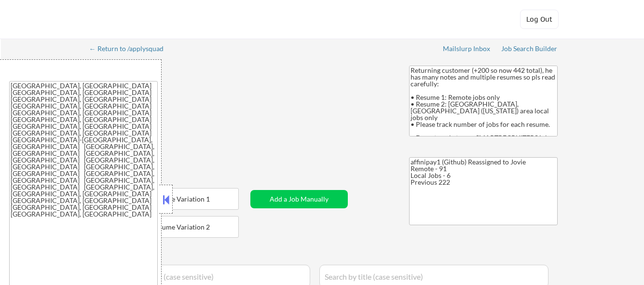  I want to click on button: Log Out, so click(539, 19).